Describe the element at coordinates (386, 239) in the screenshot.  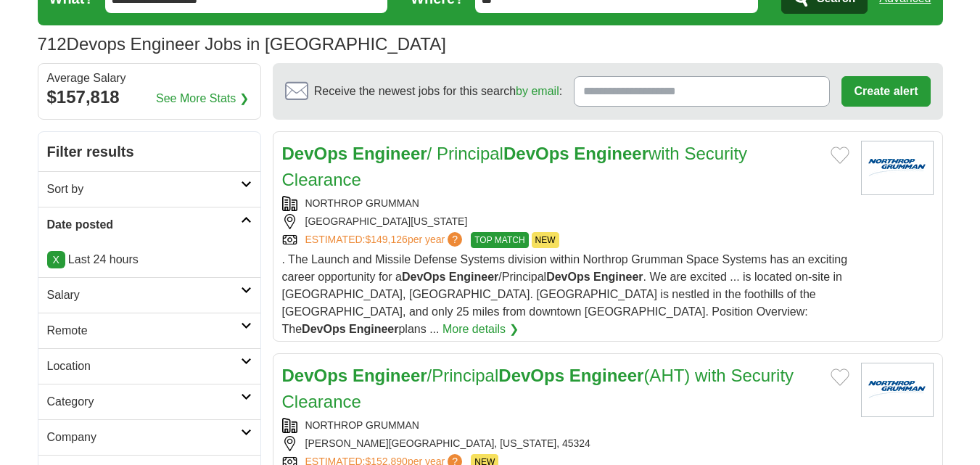
I see `span: $149,126` at that location.